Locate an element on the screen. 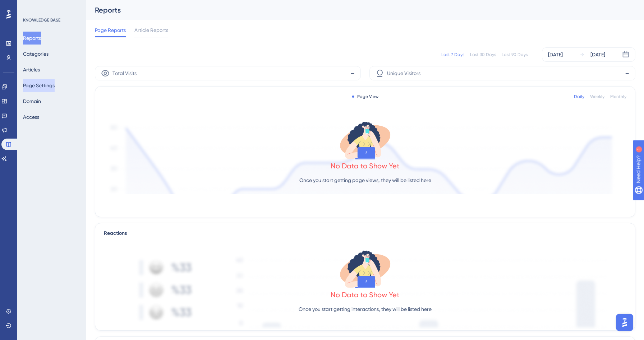 The width and height of the screenshot is (644, 340). span: Unique Visitors is located at coordinates (404, 73).